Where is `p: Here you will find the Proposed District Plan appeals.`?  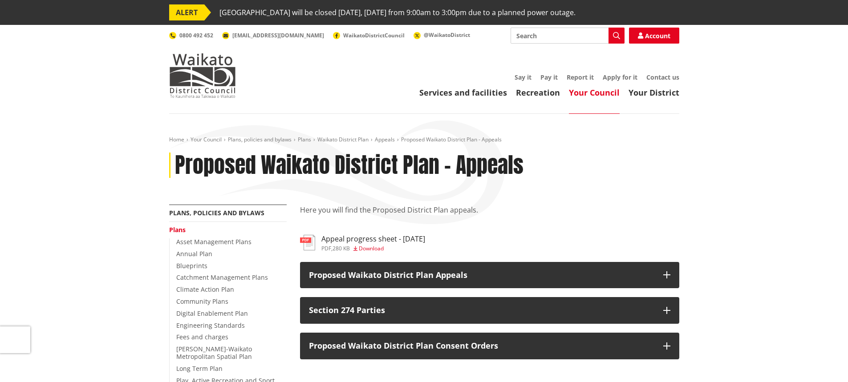
p: Here you will find the Proposed District Plan appeals. is located at coordinates (490, 215).